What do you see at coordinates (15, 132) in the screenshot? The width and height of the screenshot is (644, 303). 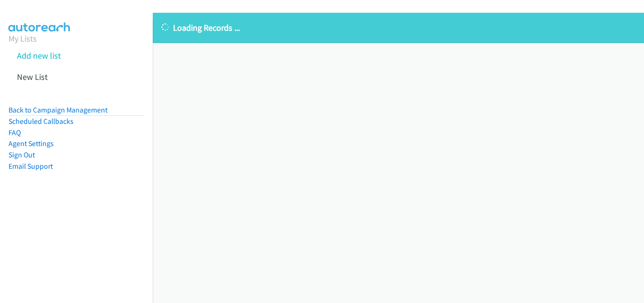 I see `a: FAQ` at bounding box center [15, 132].